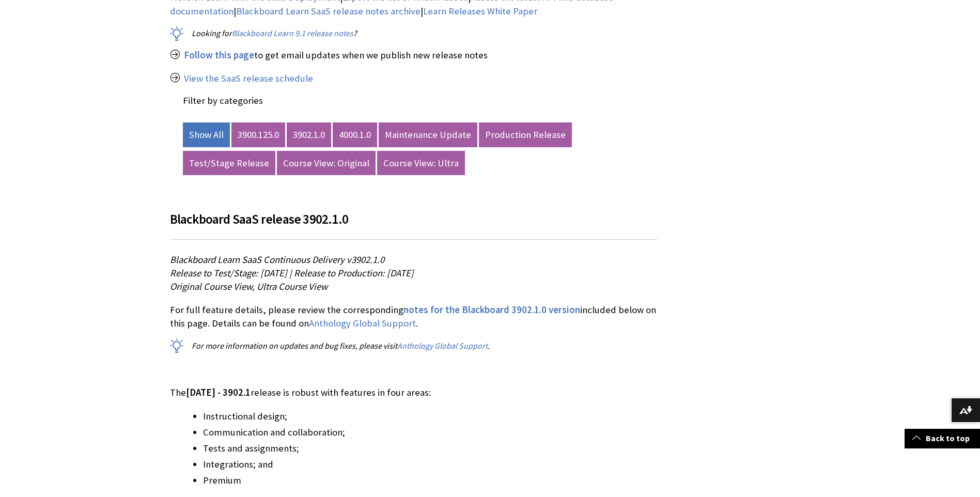  What do you see at coordinates (942, 438) in the screenshot?
I see `a: Back to top` at bounding box center [942, 438].